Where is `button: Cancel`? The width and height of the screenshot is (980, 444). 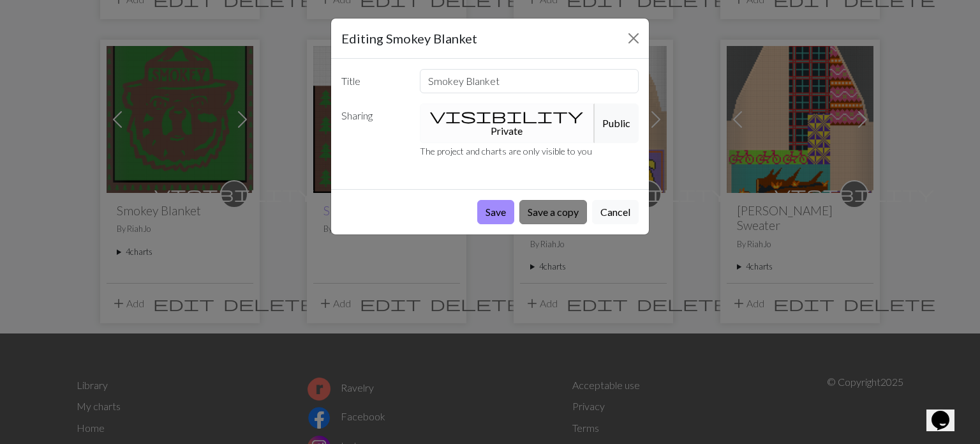
button: Cancel is located at coordinates (615, 212).